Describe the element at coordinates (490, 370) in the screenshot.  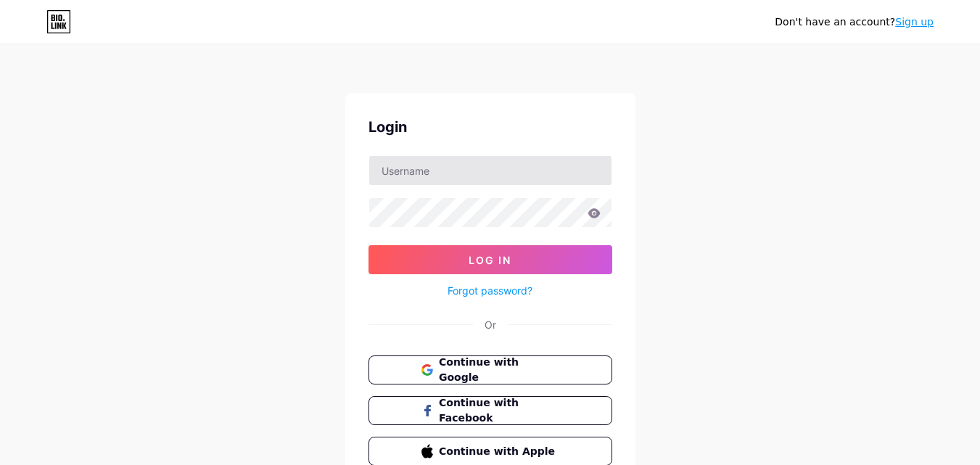
I see `a: Continue with Google` at that location.